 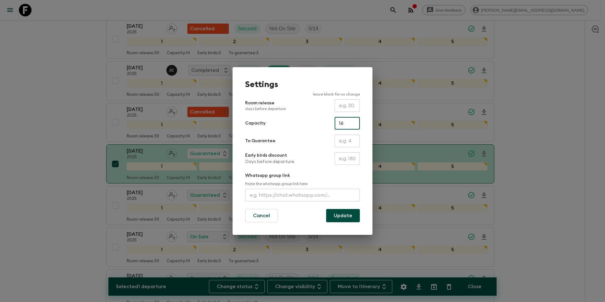 What do you see at coordinates (347, 123) in the screenshot?
I see `input: e.g. 14` at bounding box center [347, 123].